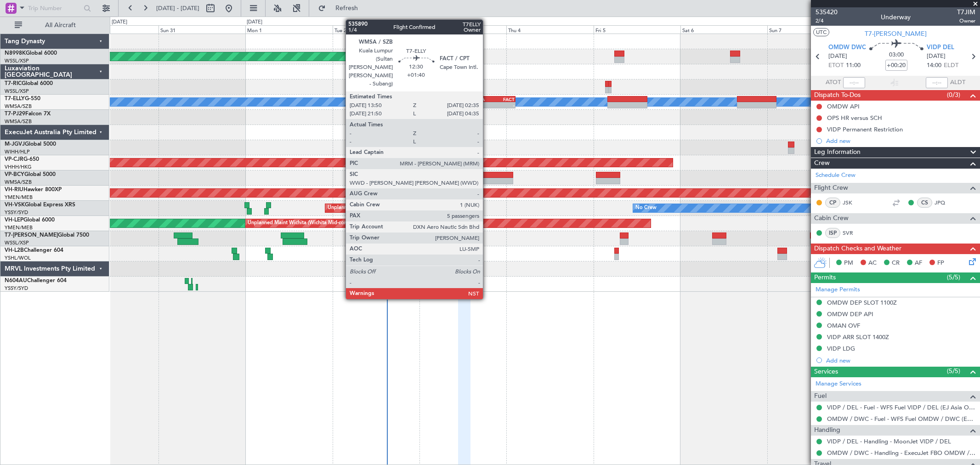 This screenshot has height=465, width=980. Describe the element at coordinates (15, 174) in the screenshot. I see `span: VP-BCY` at that location.